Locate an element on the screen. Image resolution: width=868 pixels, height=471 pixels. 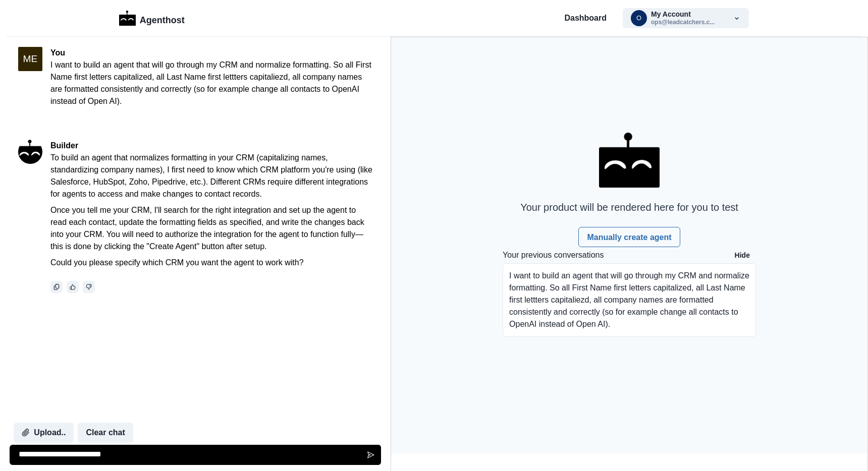
p: Builder is located at coordinates (211, 145).